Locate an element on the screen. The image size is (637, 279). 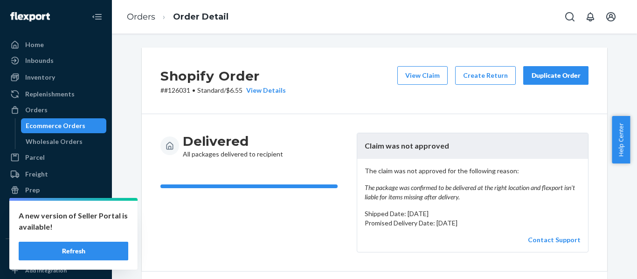
a: Ecommerce Orders is located at coordinates (64, 126).